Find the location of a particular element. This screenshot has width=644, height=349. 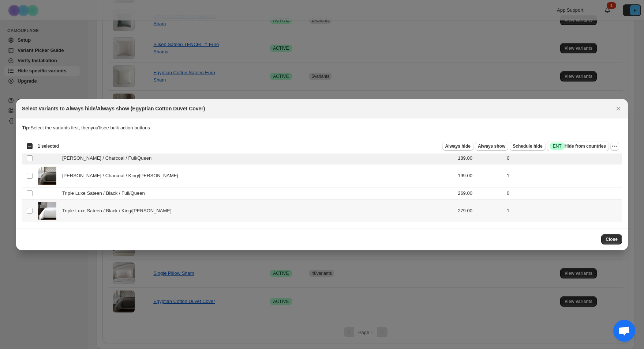

button: Always hide is located at coordinates (458, 146).